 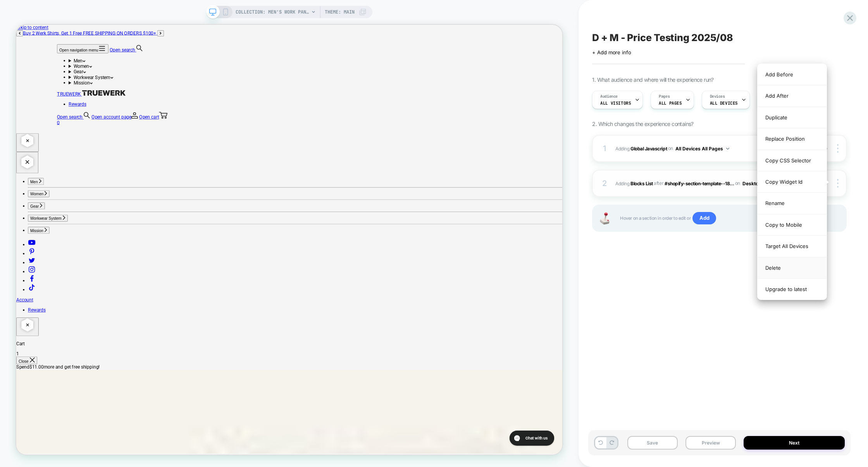 What do you see at coordinates (70, 92) in the screenshot?
I see `span: TRUEWERK` at bounding box center [70, 92].